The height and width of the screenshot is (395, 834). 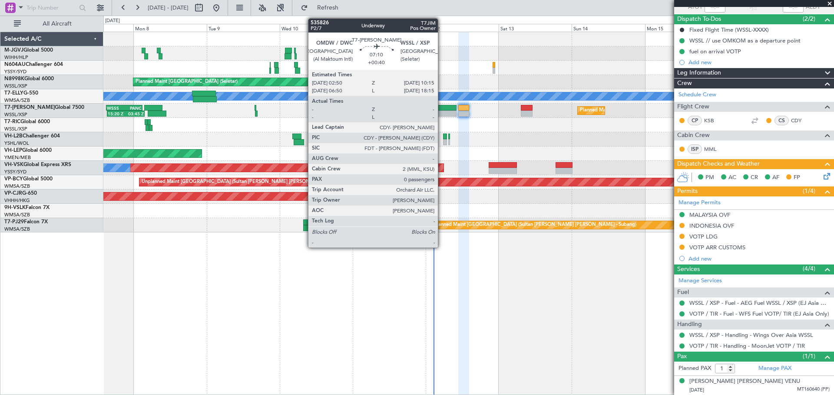 What do you see at coordinates (13, 179) in the screenshot?
I see `span: VP-BCY` at bounding box center [13, 179].